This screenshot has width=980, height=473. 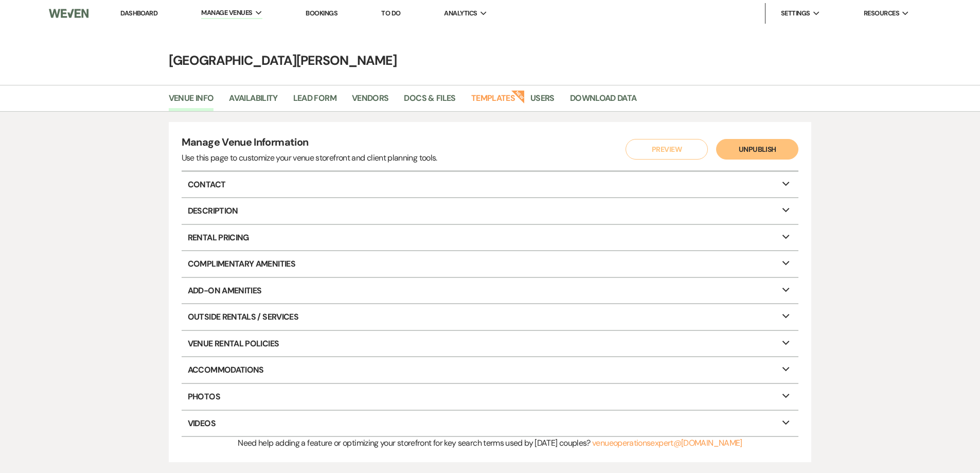 What do you see at coordinates (315, 102) in the screenshot?
I see `a: Lead Form` at bounding box center [315, 102].